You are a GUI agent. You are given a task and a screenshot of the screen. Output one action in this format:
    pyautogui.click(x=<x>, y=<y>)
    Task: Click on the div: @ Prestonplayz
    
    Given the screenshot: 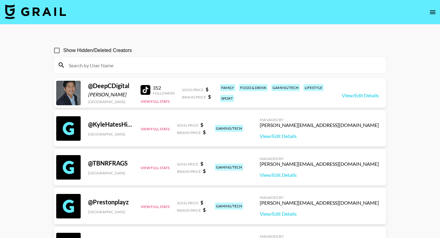 What is the action you would take?
    pyautogui.click(x=111, y=202)
    